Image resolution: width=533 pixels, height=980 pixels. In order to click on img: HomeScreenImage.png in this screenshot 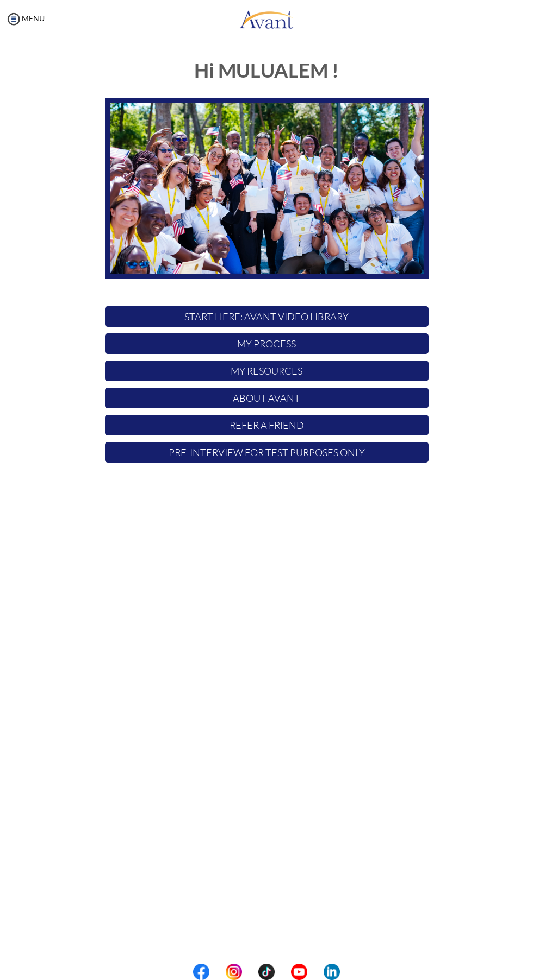, I will do `click(266, 189)`.